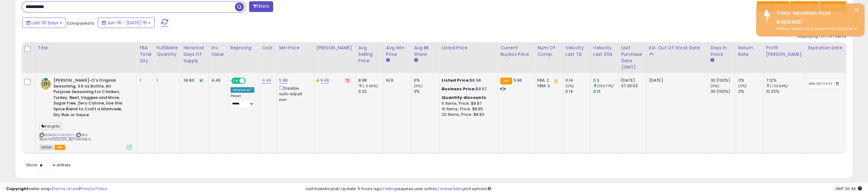  Describe the element at coordinates (388, 61) in the screenshot. I see `small: Avg Win Price.` at that location.